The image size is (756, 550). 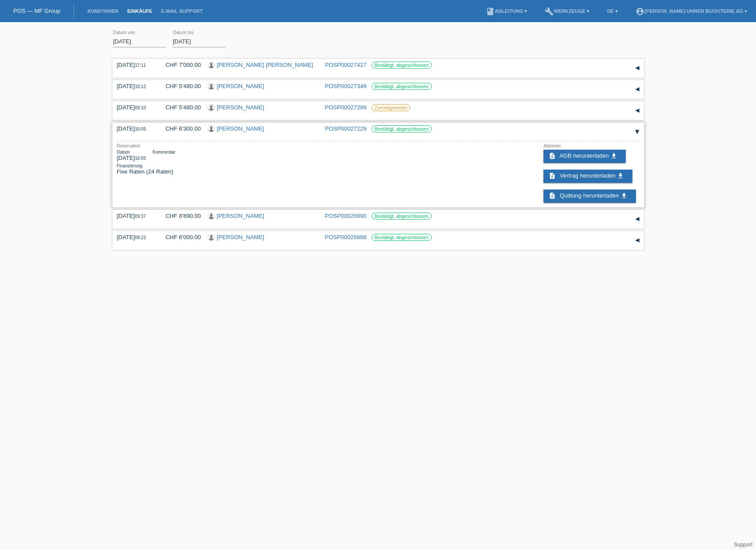 What do you see at coordinates (346, 237) in the screenshot?
I see `a: POSP00026888` at bounding box center [346, 237].